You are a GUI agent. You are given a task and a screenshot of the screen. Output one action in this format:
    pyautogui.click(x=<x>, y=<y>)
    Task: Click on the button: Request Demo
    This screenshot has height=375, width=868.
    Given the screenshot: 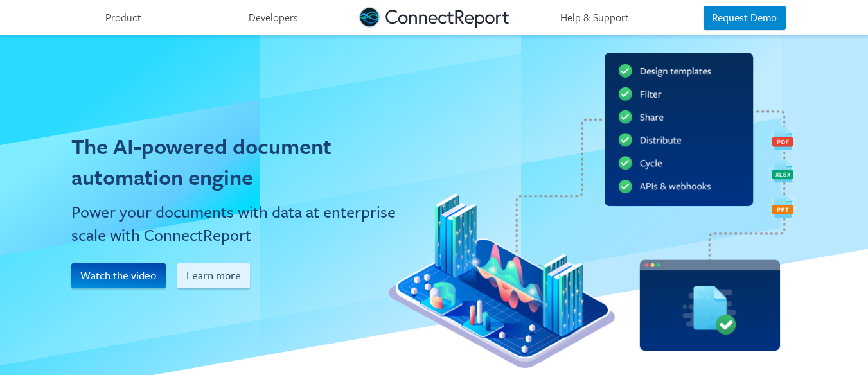 What is the action you would take?
    pyautogui.click(x=745, y=18)
    